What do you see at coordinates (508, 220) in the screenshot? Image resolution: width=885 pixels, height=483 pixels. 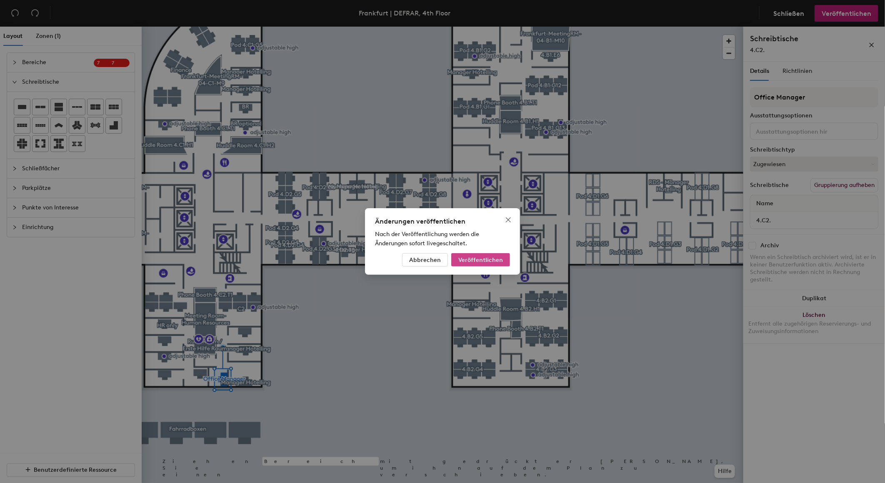 I see `button: Close` at bounding box center [508, 220].